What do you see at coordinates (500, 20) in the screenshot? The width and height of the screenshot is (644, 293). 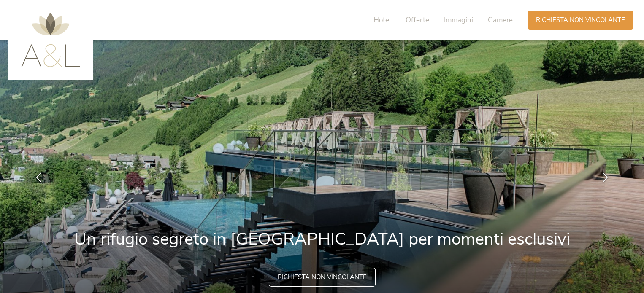 I see `span: Camere` at bounding box center [500, 20].